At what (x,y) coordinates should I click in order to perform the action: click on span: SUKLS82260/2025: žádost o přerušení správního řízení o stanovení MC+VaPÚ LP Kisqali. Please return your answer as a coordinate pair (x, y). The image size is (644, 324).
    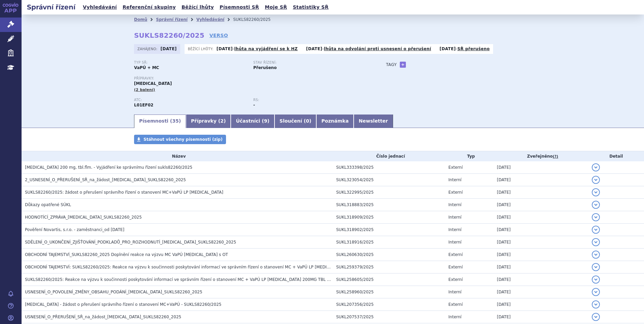
    Looking at the image, I should click on (124, 192).